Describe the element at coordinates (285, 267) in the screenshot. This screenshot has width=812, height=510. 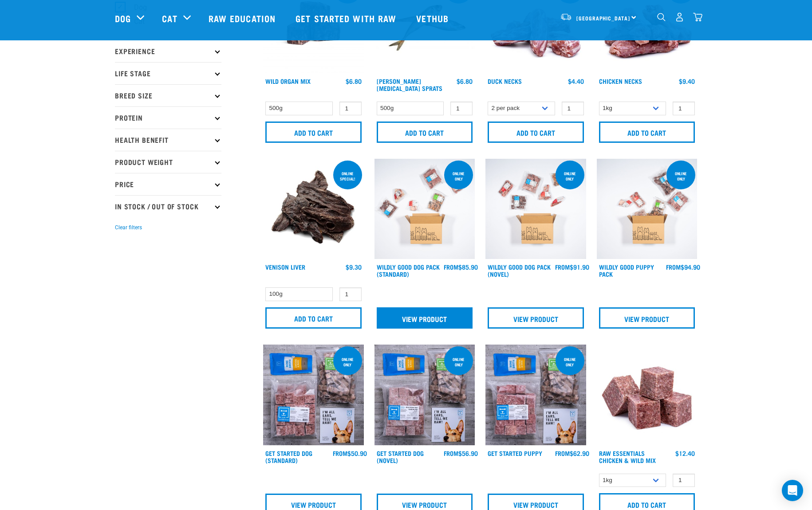
I see `a: Venison Liver` at that location.